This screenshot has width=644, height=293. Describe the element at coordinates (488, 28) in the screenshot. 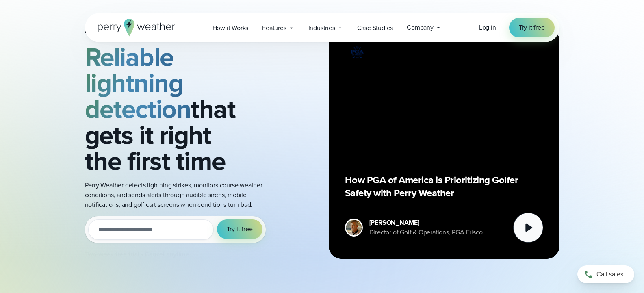

I see `a: Log in` at that location.